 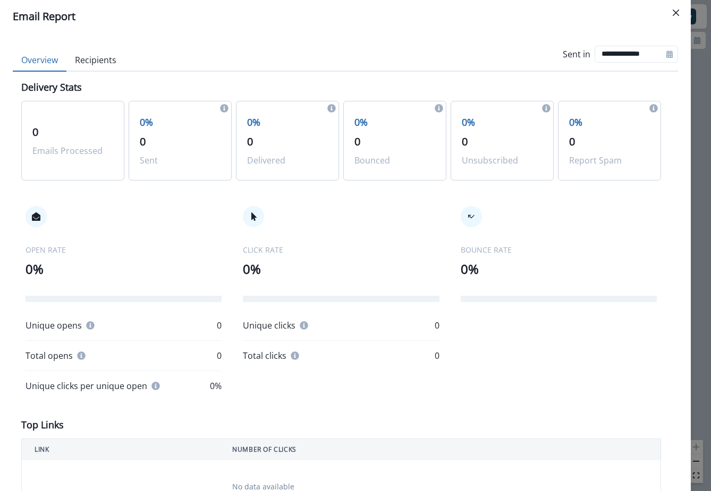 What do you see at coordinates (576, 54) in the screenshot?
I see `p: Sent in` at bounding box center [576, 54].